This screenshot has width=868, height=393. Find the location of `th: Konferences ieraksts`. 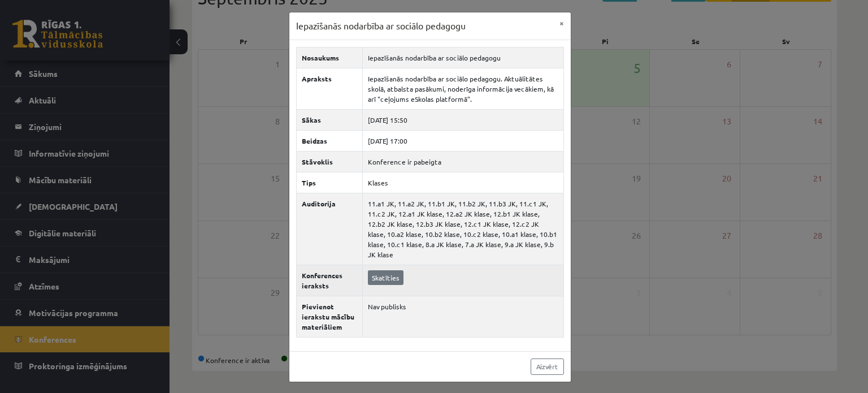

th: Konferences ieraksts is located at coordinates (329, 279).